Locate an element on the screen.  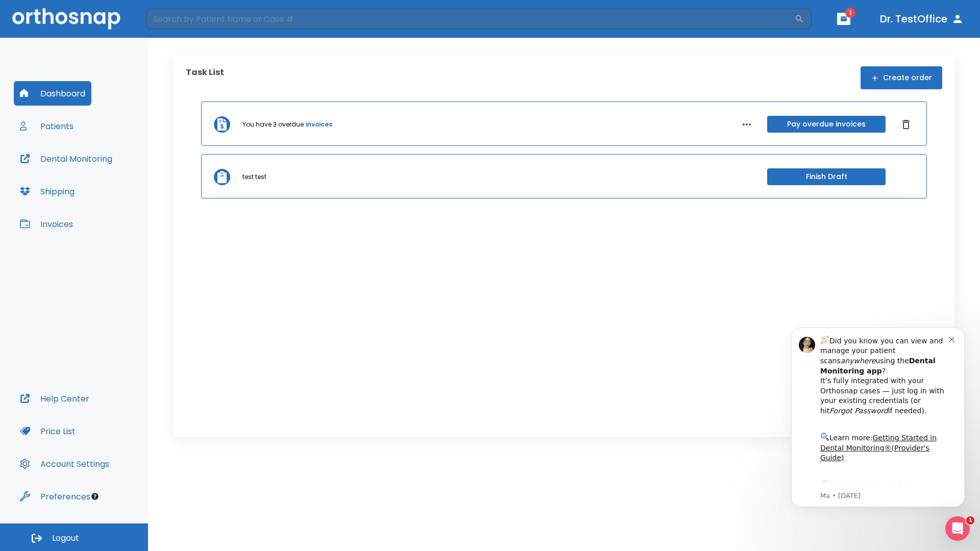
a: Price List is located at coordinates (48, 431).